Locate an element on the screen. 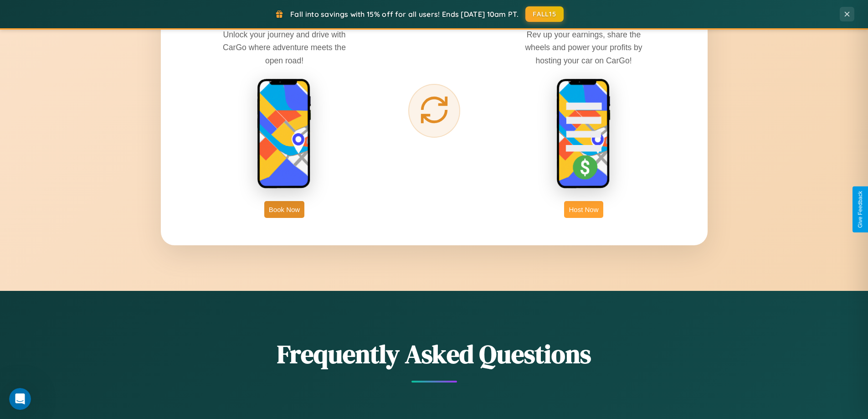  div: Give Feedback is located at coordinates (861, 209).